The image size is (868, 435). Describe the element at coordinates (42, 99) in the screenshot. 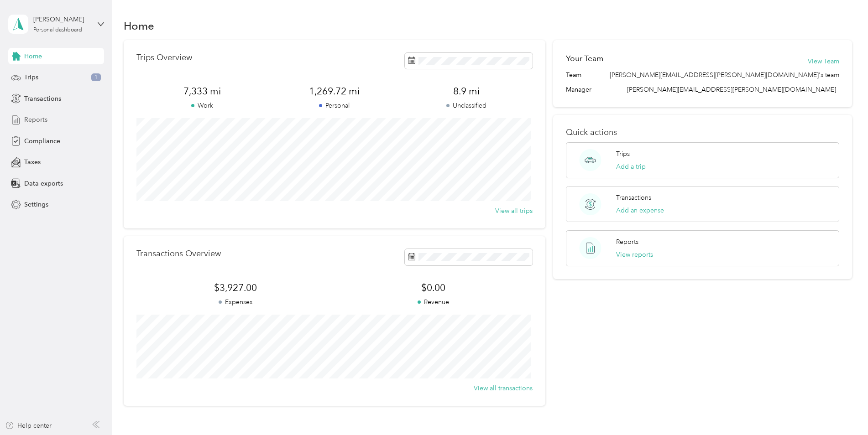

I see `span: Transactions` at that location.